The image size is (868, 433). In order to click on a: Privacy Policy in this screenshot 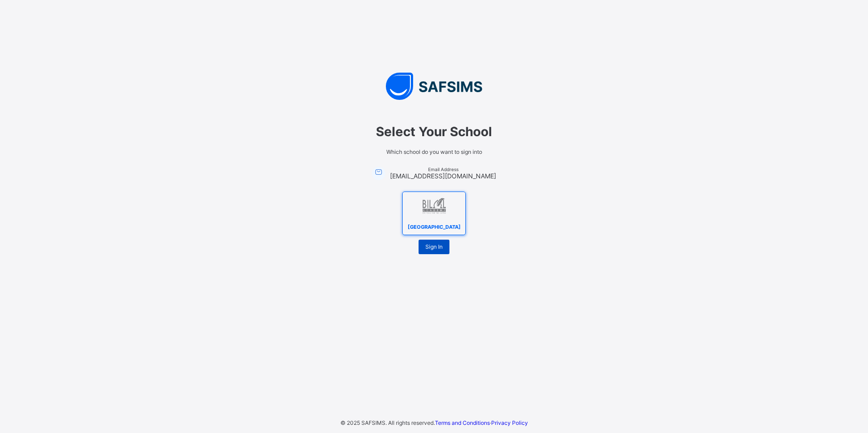, I will do `click(509, 423)`.